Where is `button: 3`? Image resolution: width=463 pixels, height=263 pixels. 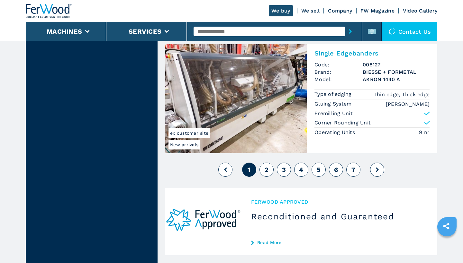
button: 3 is located at coordinates (284, 170).